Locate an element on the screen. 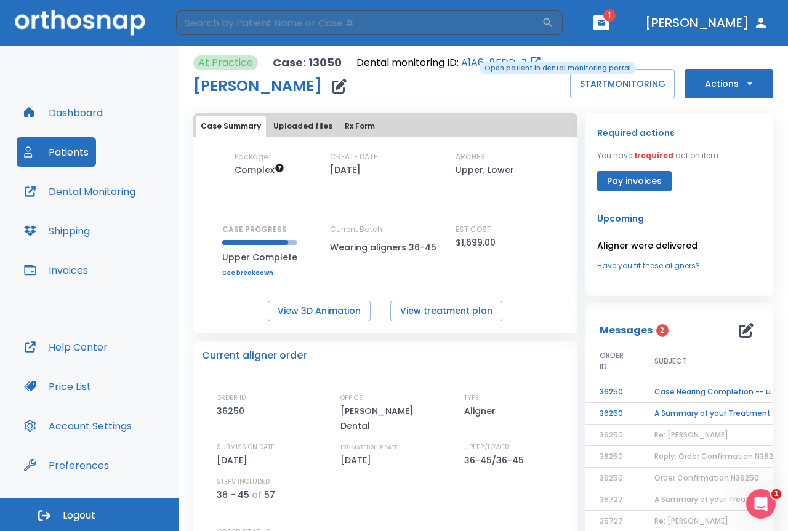 Image resolution: width=788 pixels, height=531 pixels. a: A1A6-8EDD-Z is located at coordinates (493, 63).